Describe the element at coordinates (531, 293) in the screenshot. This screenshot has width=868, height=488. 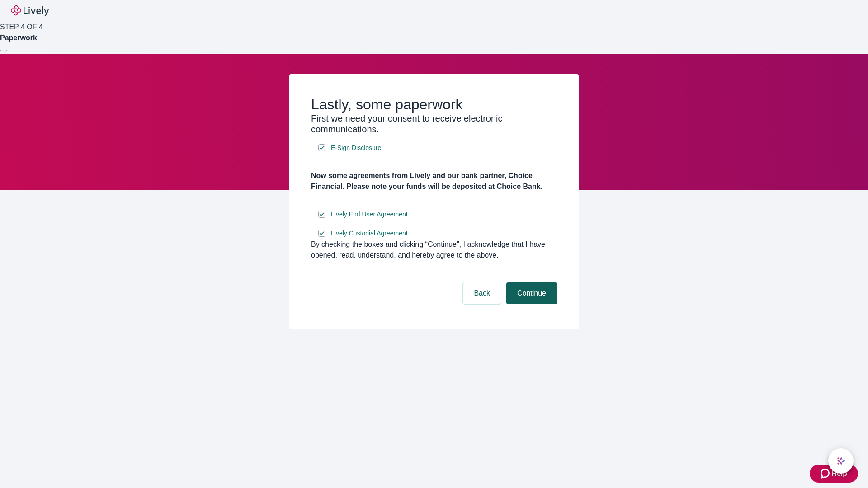
I see `button: Continue` at that location.